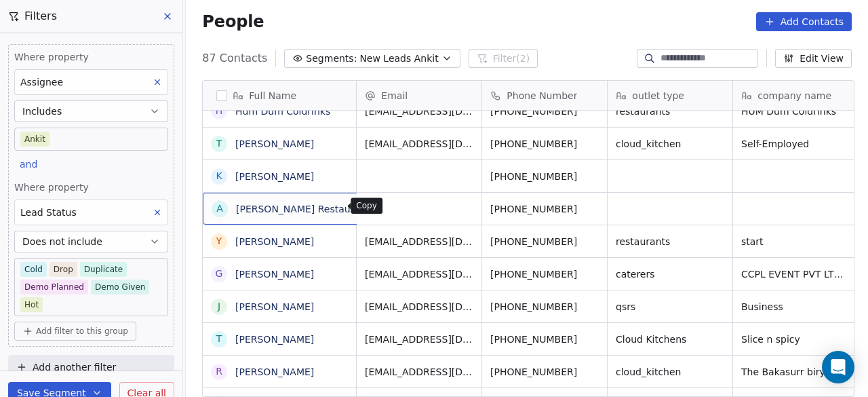  What do you see at coordinates (232, 22) in the screenshot?
I see `span: People` at bounding box center [232, 22].